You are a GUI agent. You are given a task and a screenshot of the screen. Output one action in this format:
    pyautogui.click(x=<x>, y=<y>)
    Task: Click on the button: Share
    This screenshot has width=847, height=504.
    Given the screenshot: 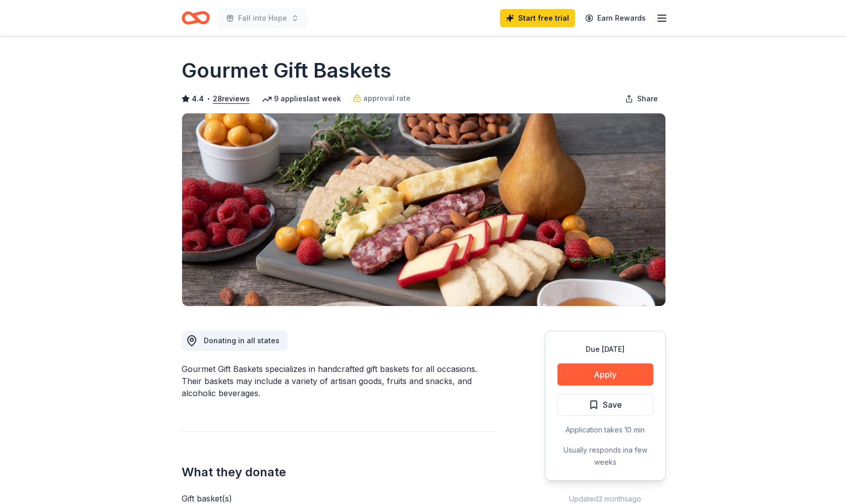 What is the action you would take?
    pyautogui.click(x=641, y=99)
    